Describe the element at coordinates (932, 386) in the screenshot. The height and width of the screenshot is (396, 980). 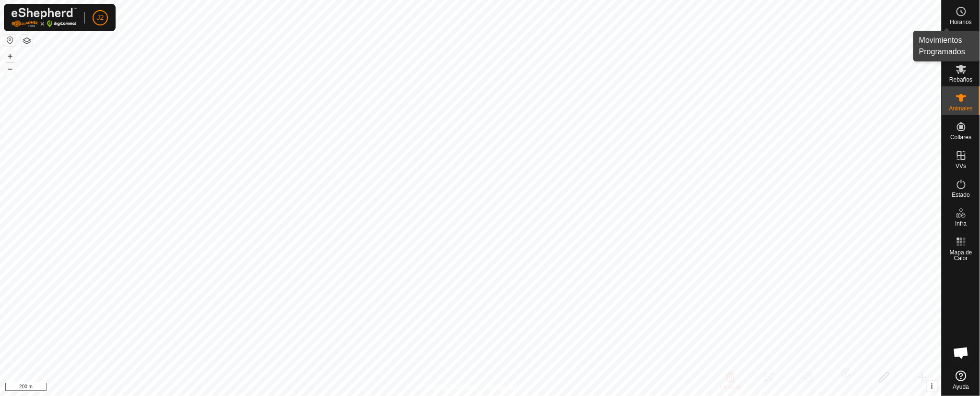
I see `button: i` at that location.